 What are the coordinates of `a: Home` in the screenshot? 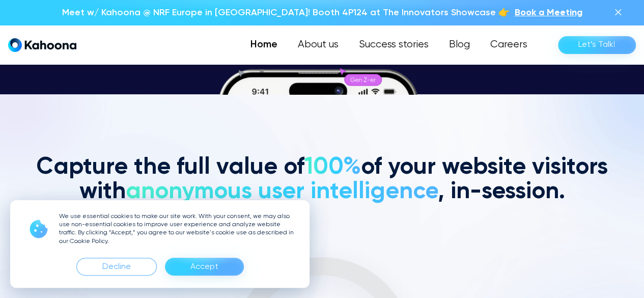 It's located at (264, 45).